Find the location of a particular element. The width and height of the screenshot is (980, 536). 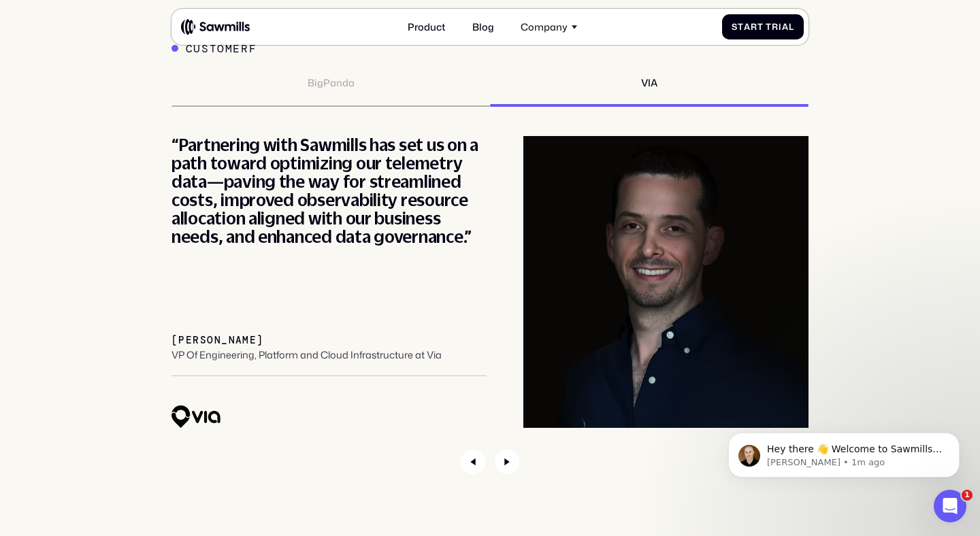

span: i is located at coordinates (780, 27).